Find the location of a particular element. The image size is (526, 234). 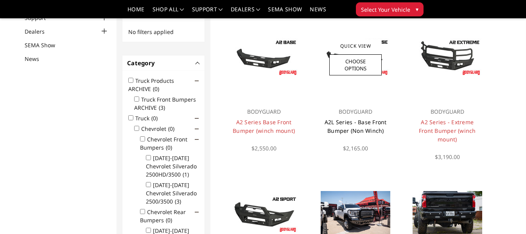

label: Chevrolet Rear Bumpers is located at coordinates (163, 216).